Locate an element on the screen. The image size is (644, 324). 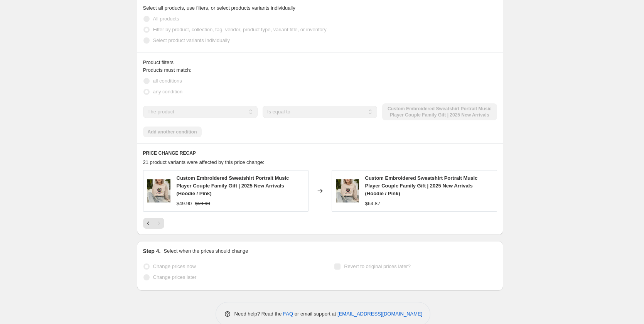
span: Filter by product, collection, tag, vendor, product type, variant title, or inventory is located at coordinates (240, 29).